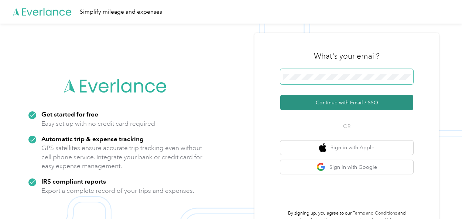  Describe the element at coordinates (98, 124) in the screenshot. I see `p: Easy set up with no credit card required` at that location.